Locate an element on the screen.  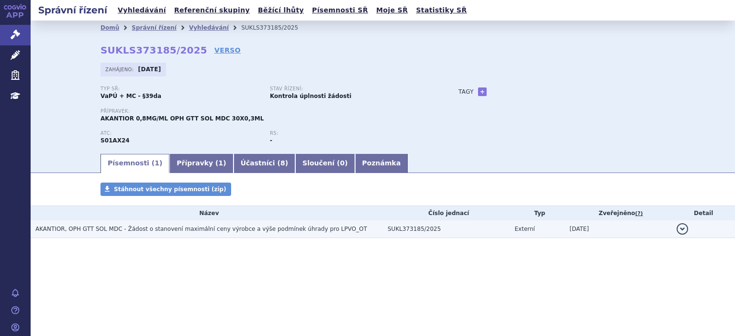
td: SUKL373185/2025 is located at coordinates (446, 229).